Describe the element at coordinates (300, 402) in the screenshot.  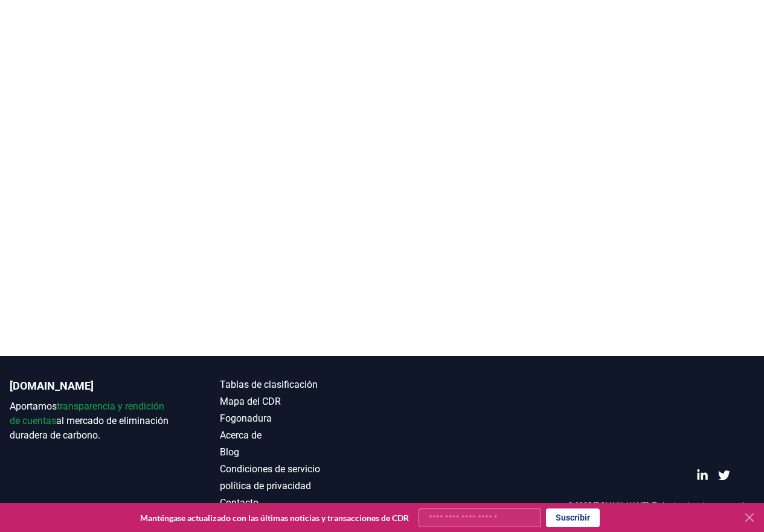
I see `a: Mapa del CDR` at that location.